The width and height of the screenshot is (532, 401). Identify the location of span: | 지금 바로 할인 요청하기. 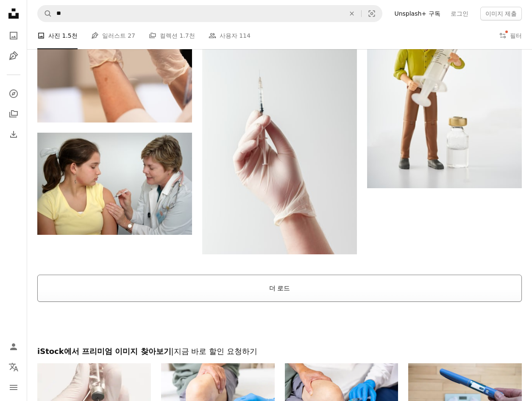
(214, 351).